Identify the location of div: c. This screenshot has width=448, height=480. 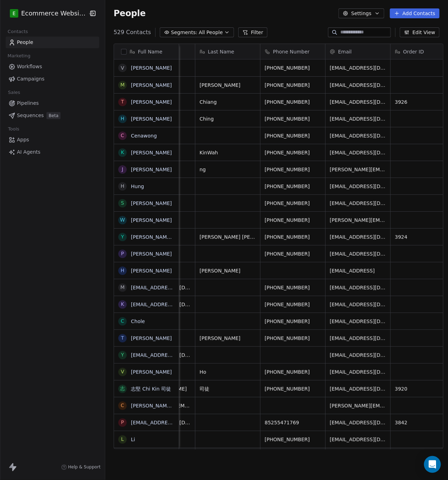
(122, 406).